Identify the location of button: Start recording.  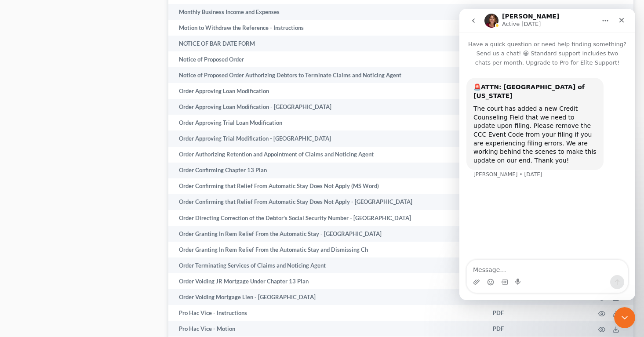
(59, 274).